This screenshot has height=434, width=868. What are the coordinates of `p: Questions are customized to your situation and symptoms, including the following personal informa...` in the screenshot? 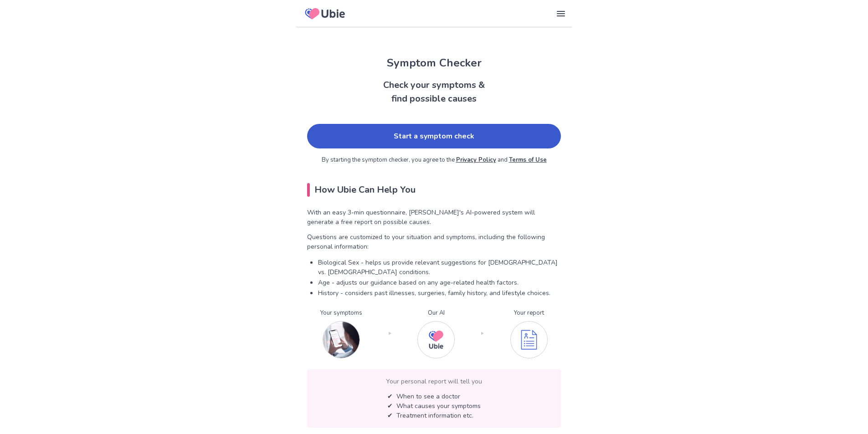 It's located at (434, 242).